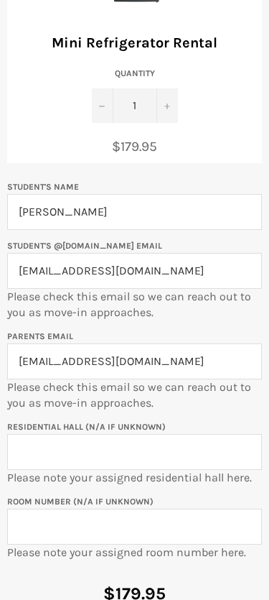 This screenshot has width=269, height=600. I want to click on p: Please note your assigned room number here., so click(134, 526).